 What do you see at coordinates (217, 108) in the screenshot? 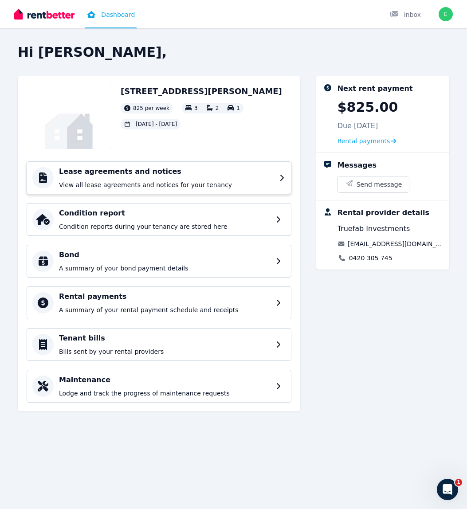
I see `span: 2` at bounding box center [217, 108].